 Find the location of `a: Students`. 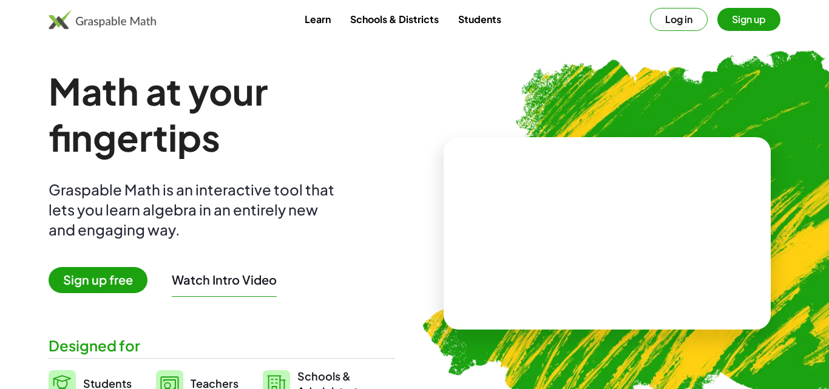

a: Students is located at coordinates (479, 19).